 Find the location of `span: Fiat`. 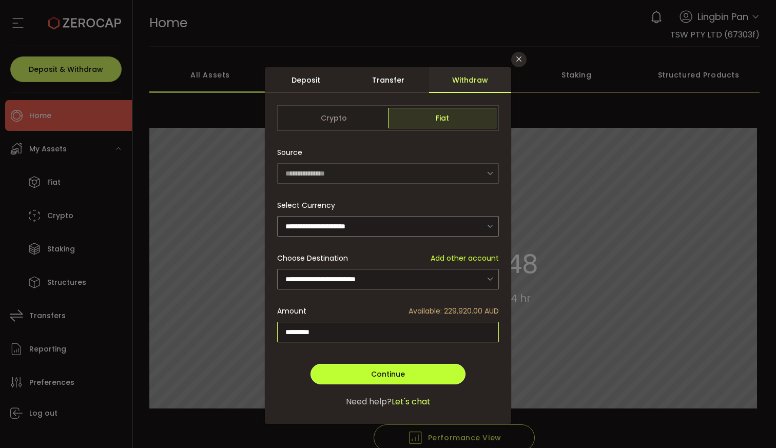

span: Fiat is located at coordinates (442, 118).